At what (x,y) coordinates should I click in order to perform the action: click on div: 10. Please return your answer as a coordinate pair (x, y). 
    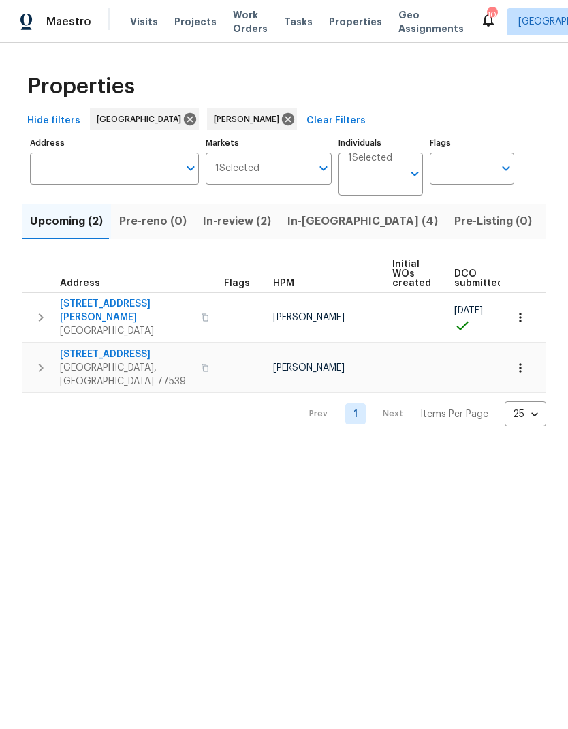
    Looking at the image, I should click on (492, 15).